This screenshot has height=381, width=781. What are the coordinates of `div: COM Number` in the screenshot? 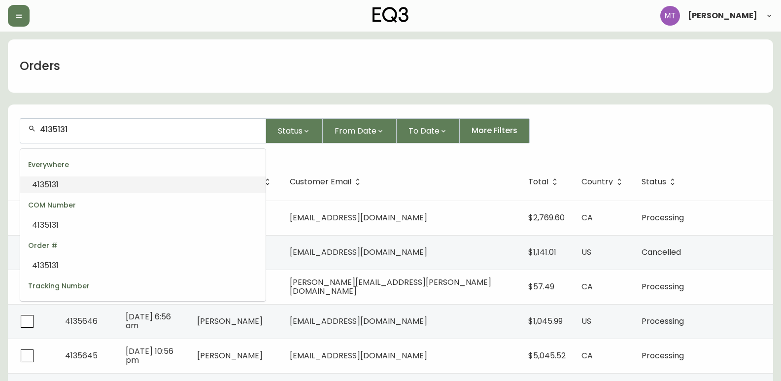 It's located at (143, 205).